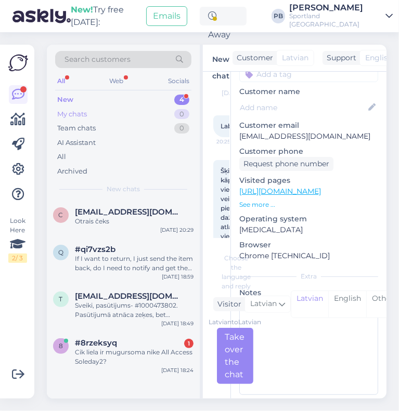  I want to click on div: Latvian, so click(309, 304).